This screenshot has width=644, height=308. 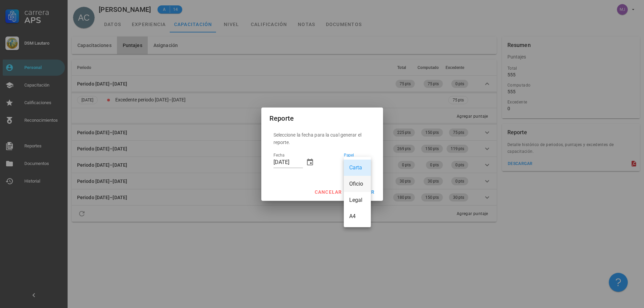 I want to click on div: Carta, so click(x=358, y=167).